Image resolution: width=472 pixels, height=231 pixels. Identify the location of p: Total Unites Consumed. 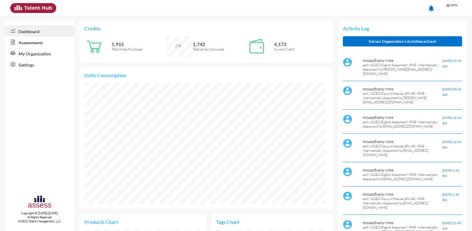
(220, 49).